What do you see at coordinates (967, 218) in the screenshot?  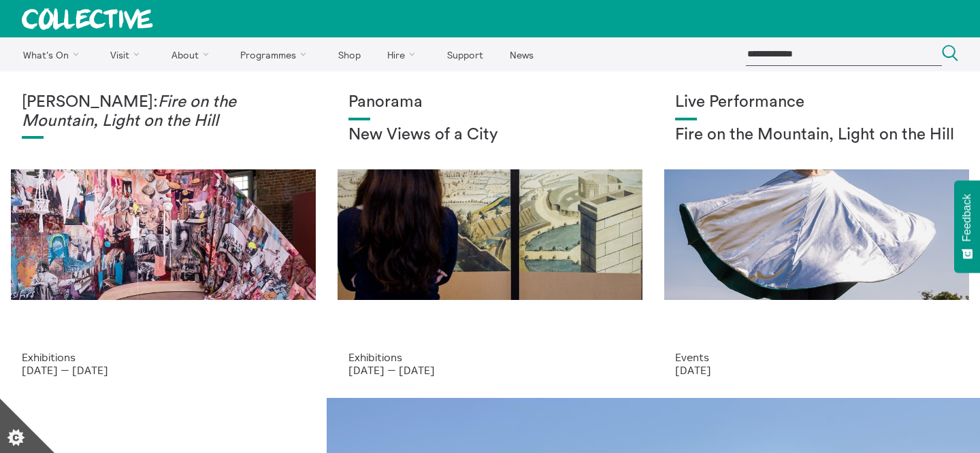 I see `span: Feedback` at bounding box center [967, 218].